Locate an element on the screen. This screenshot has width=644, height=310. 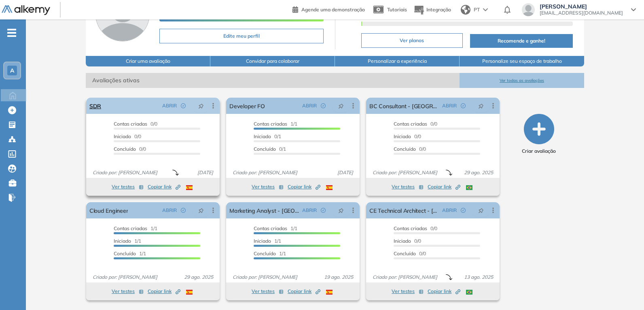
img: world is located at coordinates (466, 10).